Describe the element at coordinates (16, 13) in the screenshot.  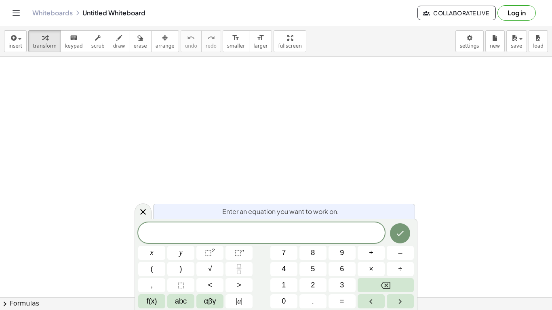
I see `button: Toggle navigation` at that location.